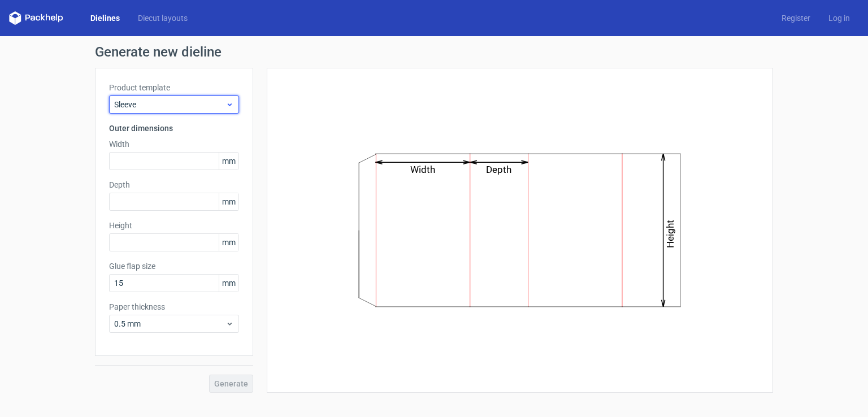  Describe the element at coordinates (170, 324) in the screenshot. I see `span: 0.5 mm` at that location.